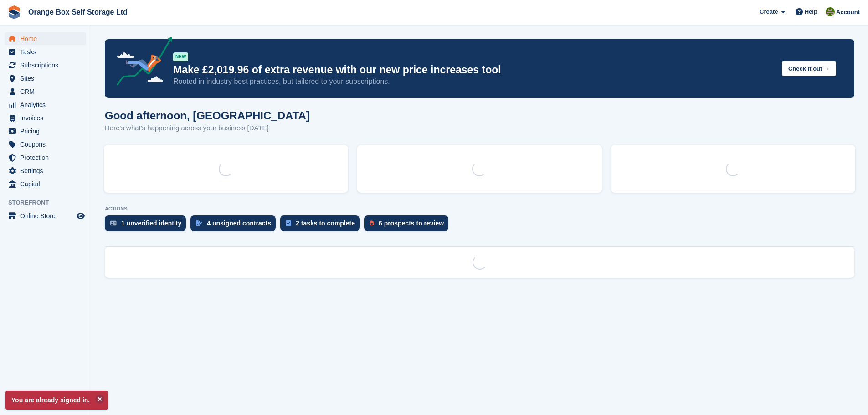 The height and width of the screenshot is (415, 868). I want to click on span: Capital, so click(47, 184).